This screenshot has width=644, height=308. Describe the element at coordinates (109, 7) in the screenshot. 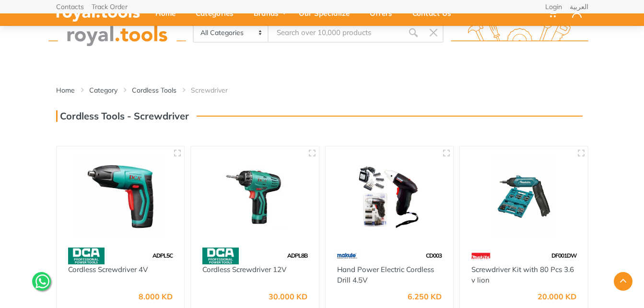

I see `a: Track Order` at that location.